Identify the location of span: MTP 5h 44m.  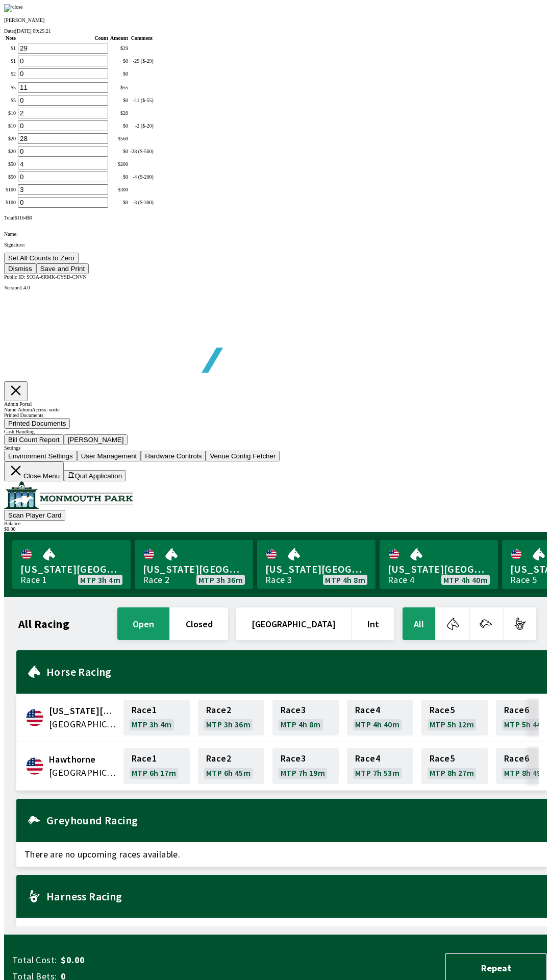
(526, 724).